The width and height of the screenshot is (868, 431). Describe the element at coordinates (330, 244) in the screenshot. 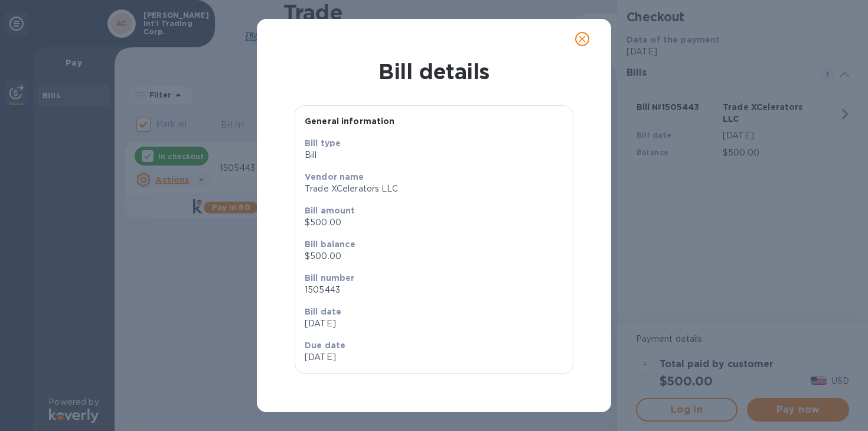

I see `b: Bill balance` at that location.